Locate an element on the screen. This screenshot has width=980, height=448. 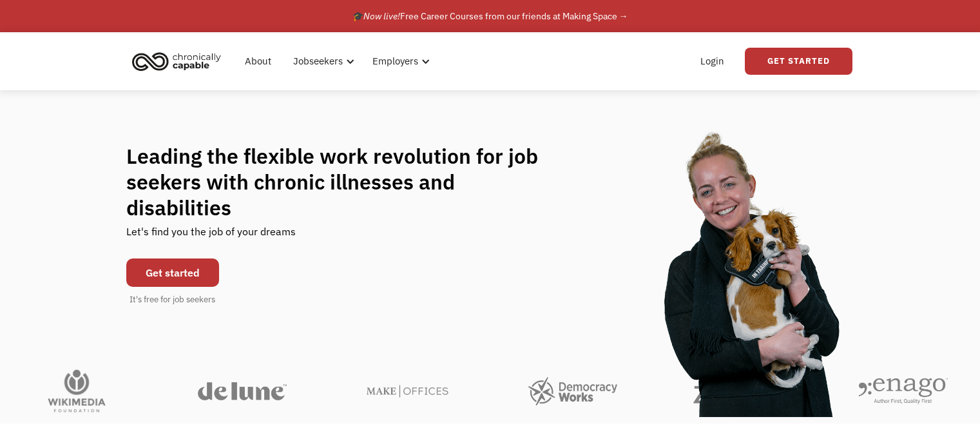
img: Chronically Capable logo is located at coordinates (176, 61).